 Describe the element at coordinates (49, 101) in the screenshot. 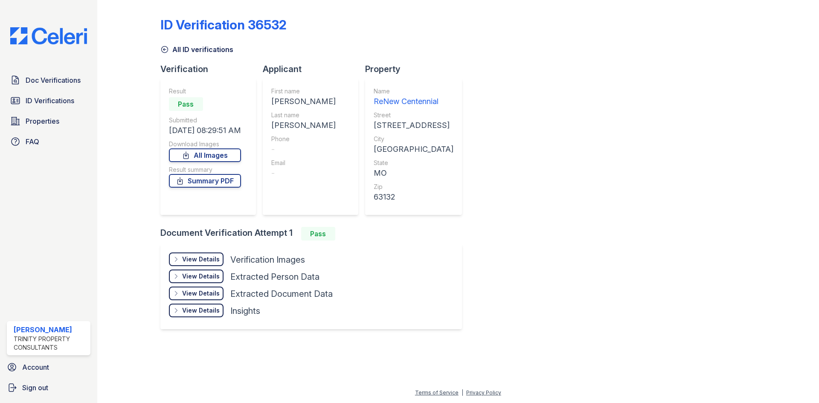

I see `a: ID Verifications` at that location.